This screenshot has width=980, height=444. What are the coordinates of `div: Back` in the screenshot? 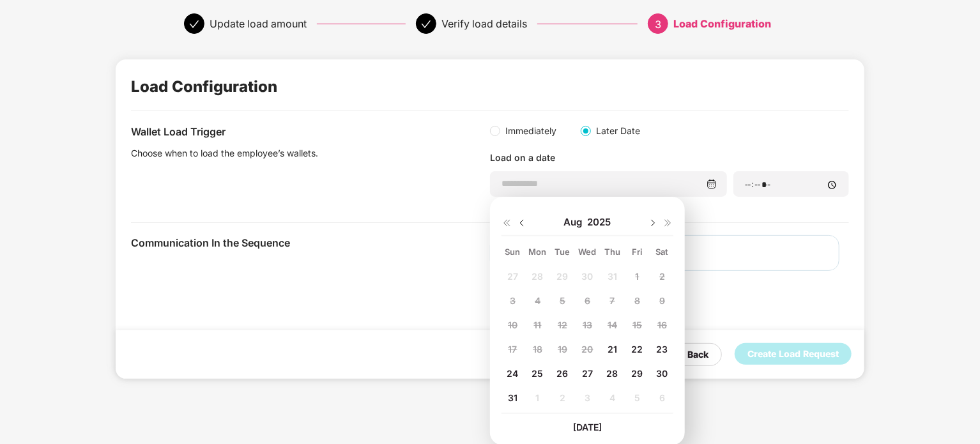 It's located at (698, 355).